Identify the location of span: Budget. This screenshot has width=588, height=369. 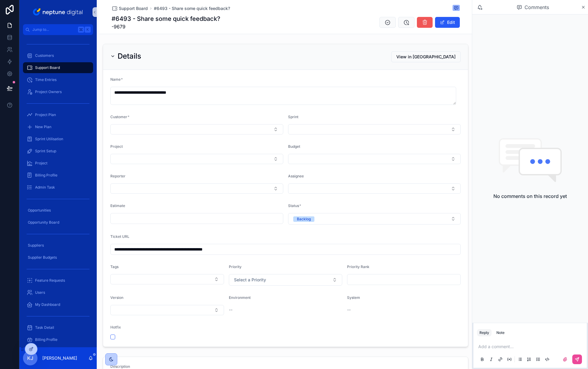
(294, 146).